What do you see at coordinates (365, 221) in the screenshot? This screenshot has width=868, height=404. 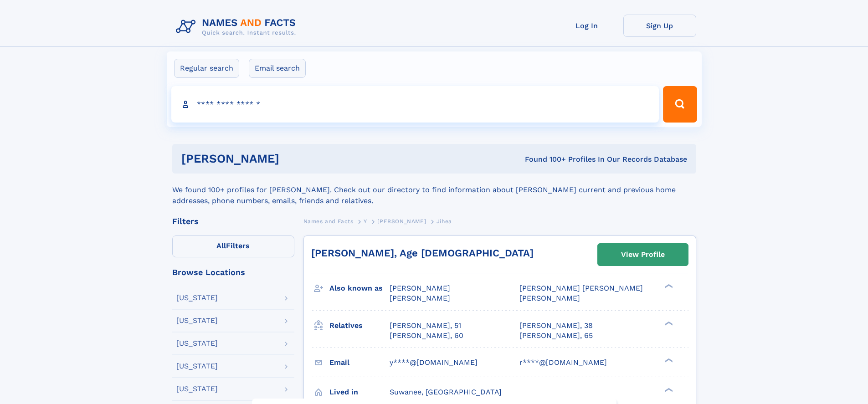 I see `a: Y` at bounding box center [365, 221].